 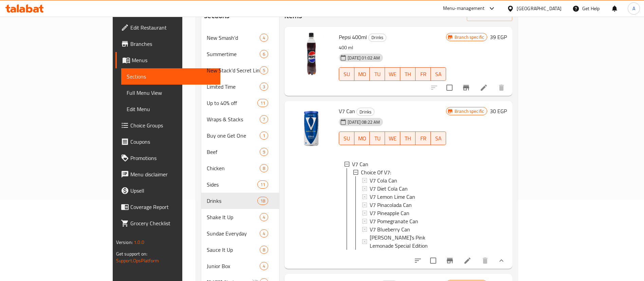 I want to click on span: Sauce It Up, so click(x=233, y=250).